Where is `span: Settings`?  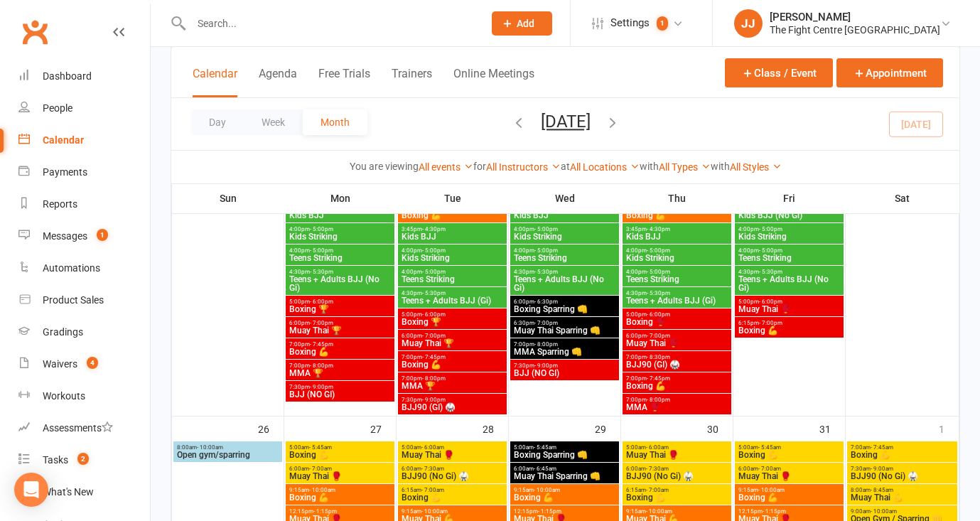
span: Settings is located at coordinates (630, 22).